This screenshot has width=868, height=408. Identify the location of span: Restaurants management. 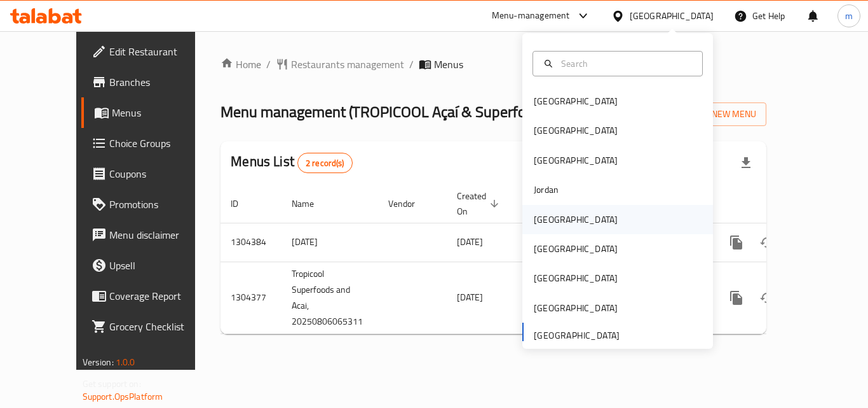
(348, 64).